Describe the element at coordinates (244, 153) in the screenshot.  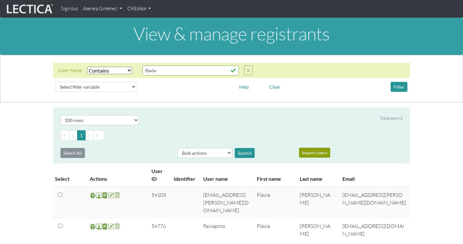
I see `div: Submit` at that location.